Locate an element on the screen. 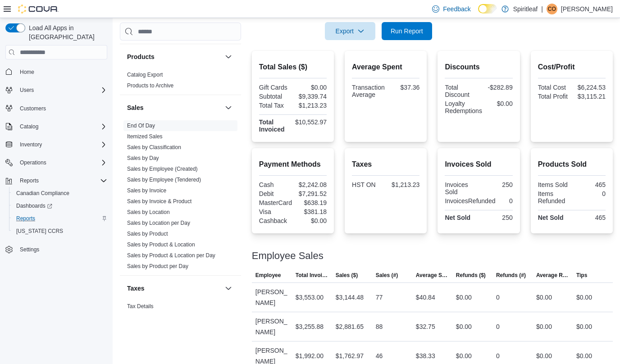 The height and width of the screenshot is (364, 620). div: Taxes is located at coordinates (180, 313).